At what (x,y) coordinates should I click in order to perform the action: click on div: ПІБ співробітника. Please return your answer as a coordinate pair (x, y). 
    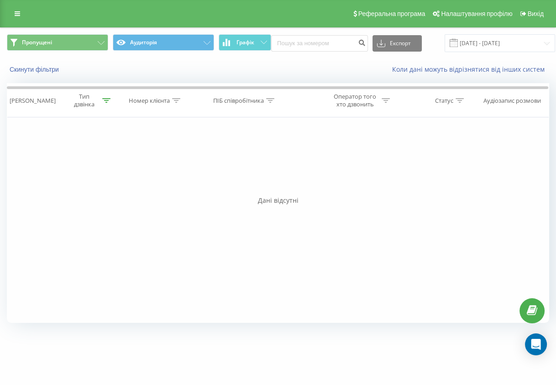
    Looking at the image, I should click on (238, 100).